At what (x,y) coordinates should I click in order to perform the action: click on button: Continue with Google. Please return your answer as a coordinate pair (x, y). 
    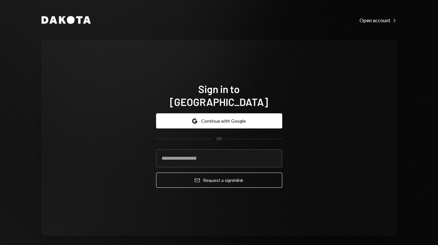
    Looking at the image, I should click on (219, 121).